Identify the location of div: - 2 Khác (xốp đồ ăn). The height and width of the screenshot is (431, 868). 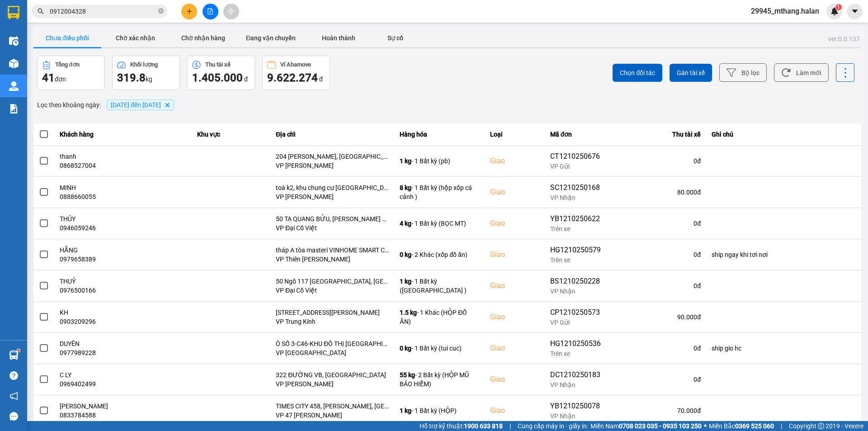
(440, 255).